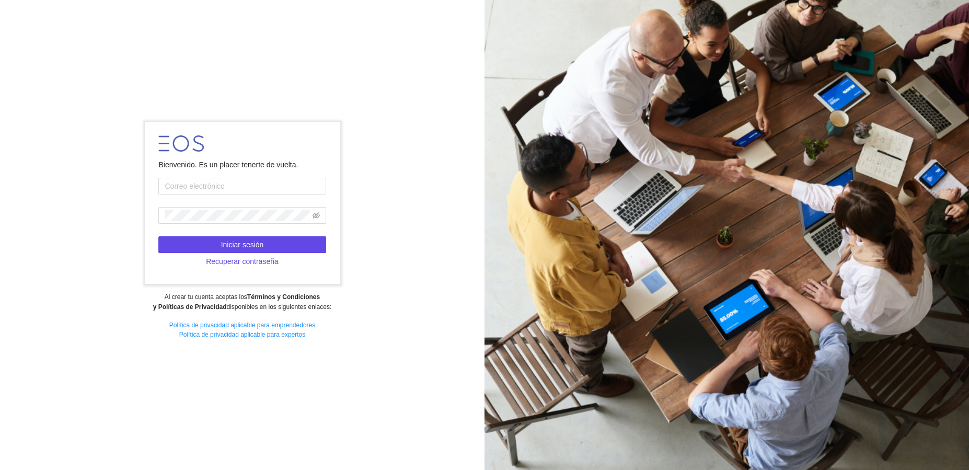 The width and height of the screenshot is (969, 470). Describe the element at coordinates (181, 143) in the screenshot. I see `img: LOGO` at that location.